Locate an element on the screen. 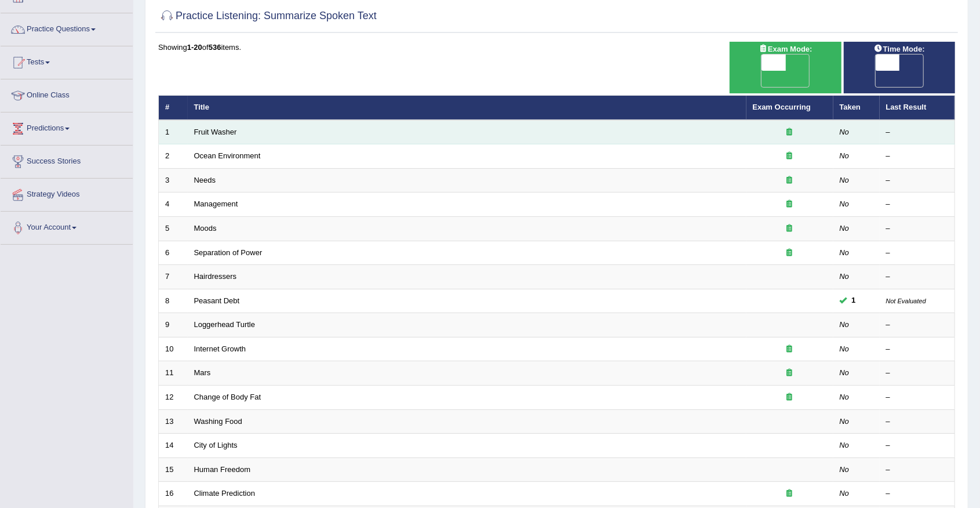 The height and width of the screenshot is (508, 980). a: Fruit Washer is located at coordinates (215, 131).